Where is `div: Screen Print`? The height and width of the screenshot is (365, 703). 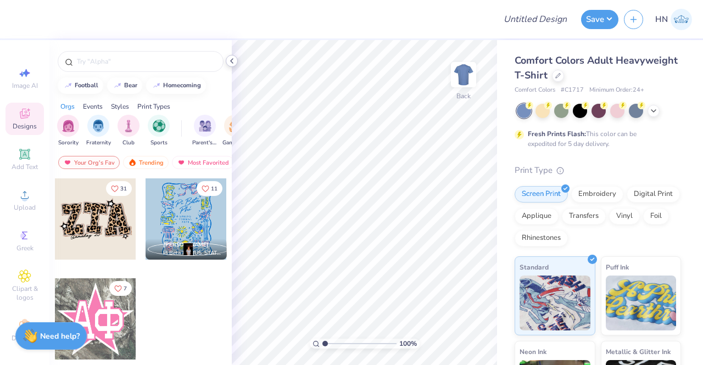 div: Screen Print is located at coordinates (541, 194).